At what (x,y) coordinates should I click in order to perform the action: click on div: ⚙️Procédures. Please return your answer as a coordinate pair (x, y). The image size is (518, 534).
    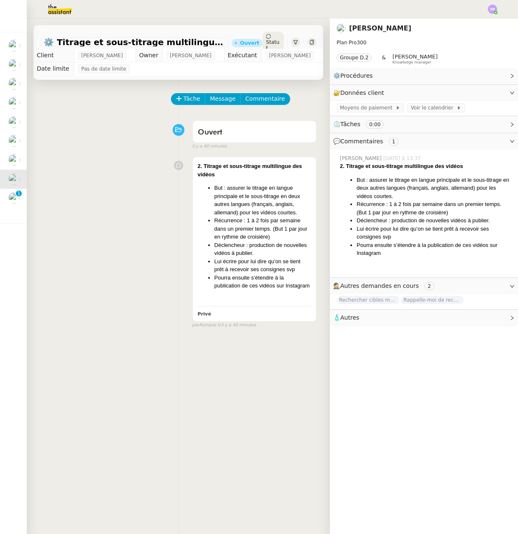
    Looking at the image, I should click on (424, 76).